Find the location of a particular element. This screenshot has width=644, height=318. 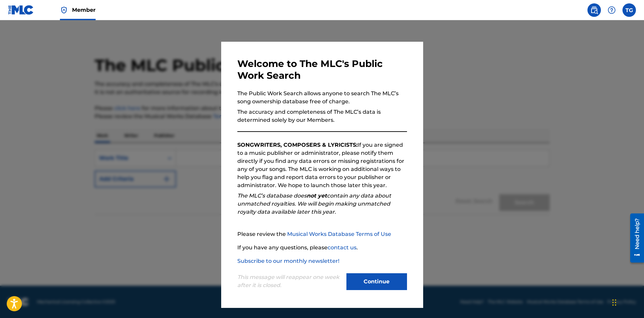

div: User Menu is located at coordinates (629, 10).